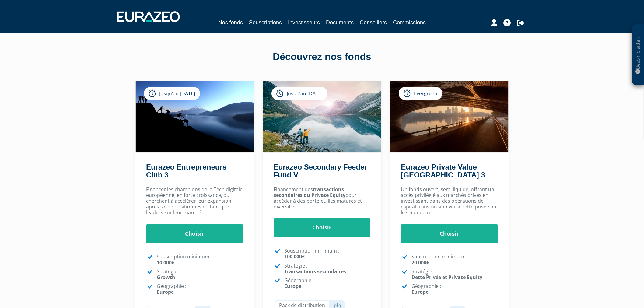  I want to click on img: Eurazeo Secondary Feeder Fund V, so click(322, 117).